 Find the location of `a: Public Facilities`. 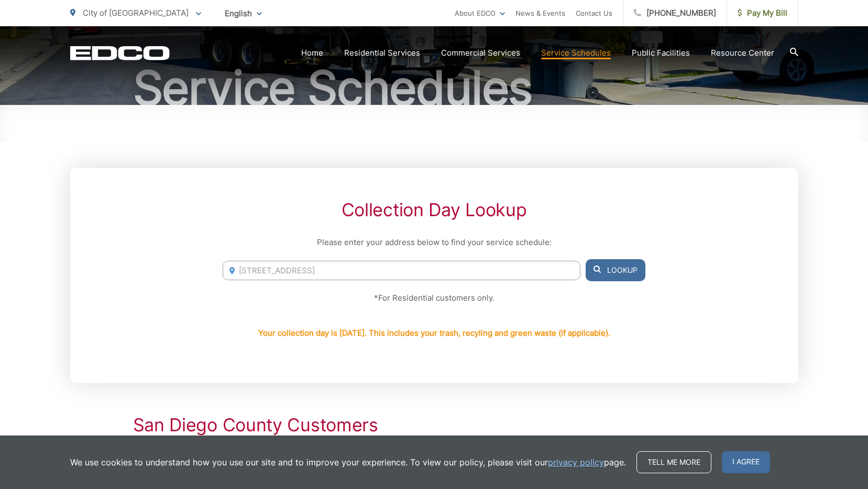

a: Public Facilities is located at coordinates (661, 53).